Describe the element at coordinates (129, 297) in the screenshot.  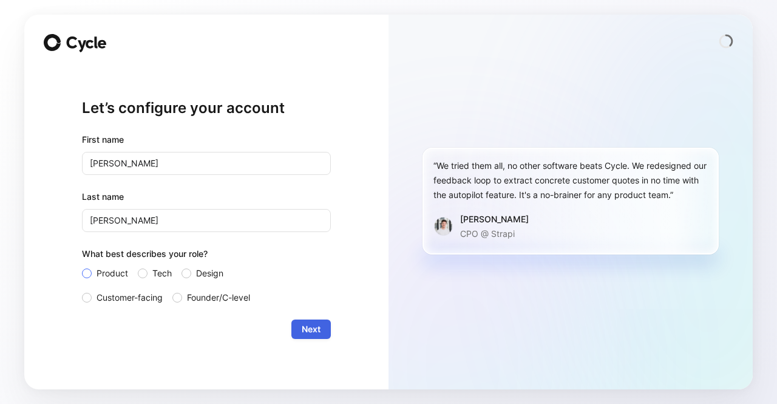
I see `span: Customer-facing` at that location.